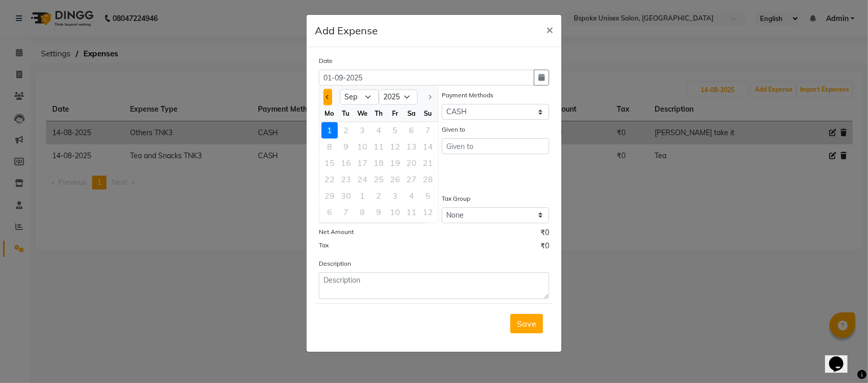 The height and width of the screenshot is (383, 868). I want to click on div: Tu, so click(346, 114).